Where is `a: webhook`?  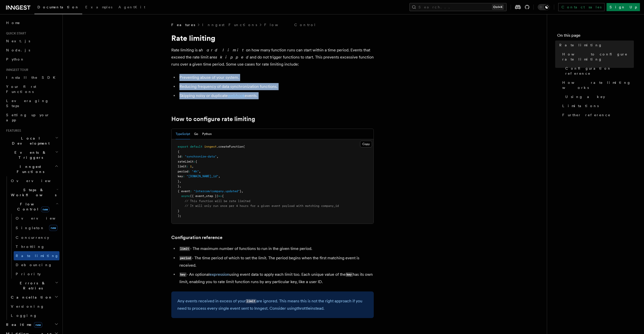 a: webhook is located at coordinates (236, 95).